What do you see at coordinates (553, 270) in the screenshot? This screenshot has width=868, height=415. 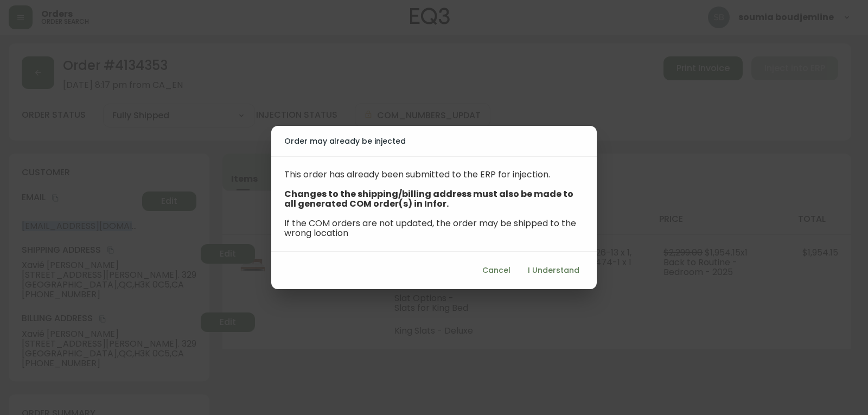 I see `button: I Understand` at bounding box center [553, 270].